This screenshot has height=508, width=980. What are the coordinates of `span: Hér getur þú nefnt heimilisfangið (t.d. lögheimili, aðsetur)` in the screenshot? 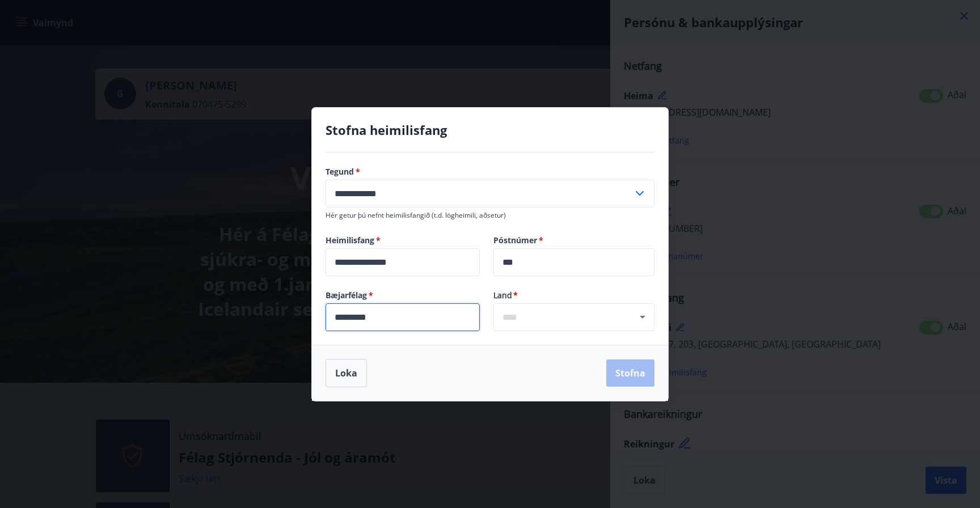 It's located at (416, 214).